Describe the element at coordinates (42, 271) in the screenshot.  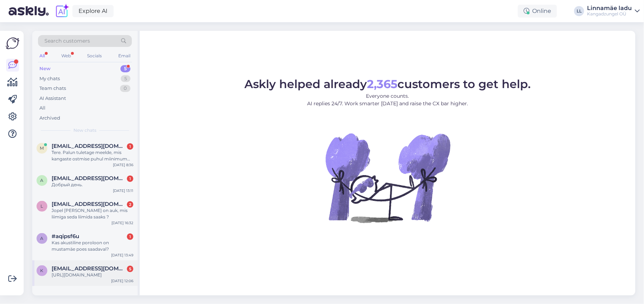
I see `span: k` at that location.